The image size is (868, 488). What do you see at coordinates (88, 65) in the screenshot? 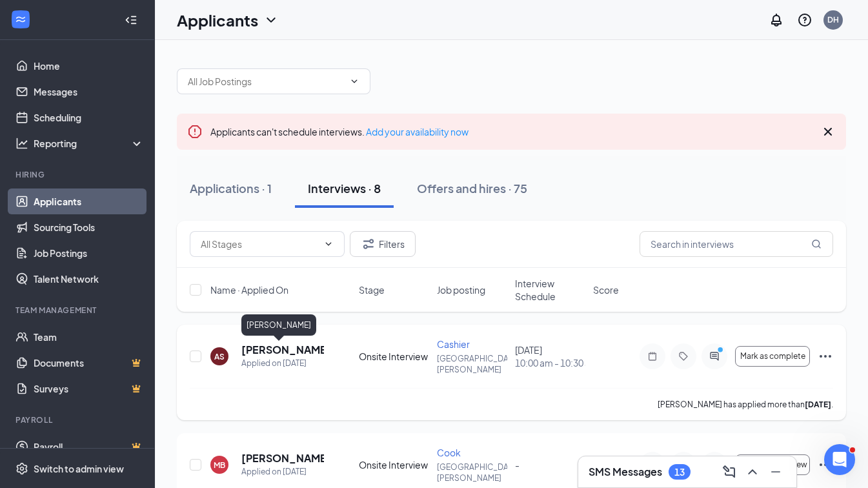
I see `a: Home` at bounding box center [88, 65].